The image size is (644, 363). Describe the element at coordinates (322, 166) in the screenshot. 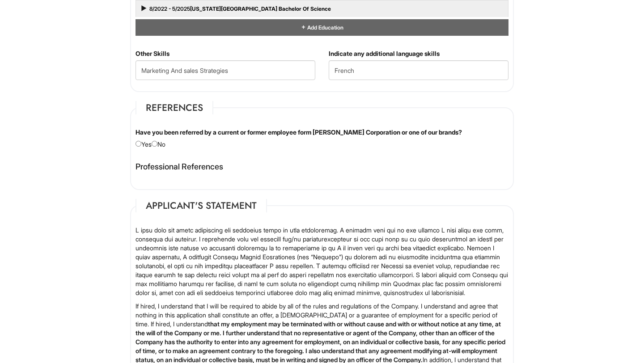

I see `h4: Professional References` at that location.